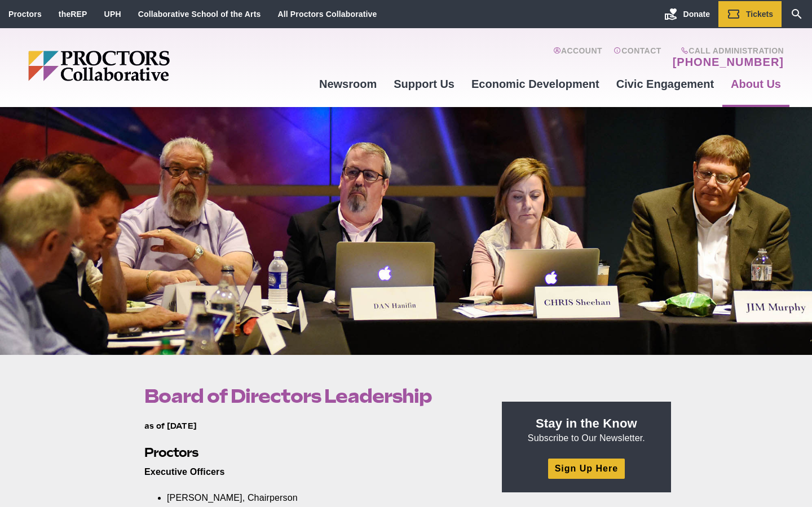 The width and height of the screenshot is (812, 507). I want to click on span: Tickets, so click(759, 14).